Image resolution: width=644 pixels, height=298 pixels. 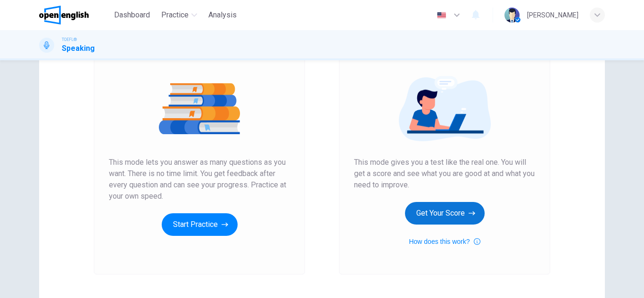 I want to click on button: Start Practice, so click(x=200, y=224).